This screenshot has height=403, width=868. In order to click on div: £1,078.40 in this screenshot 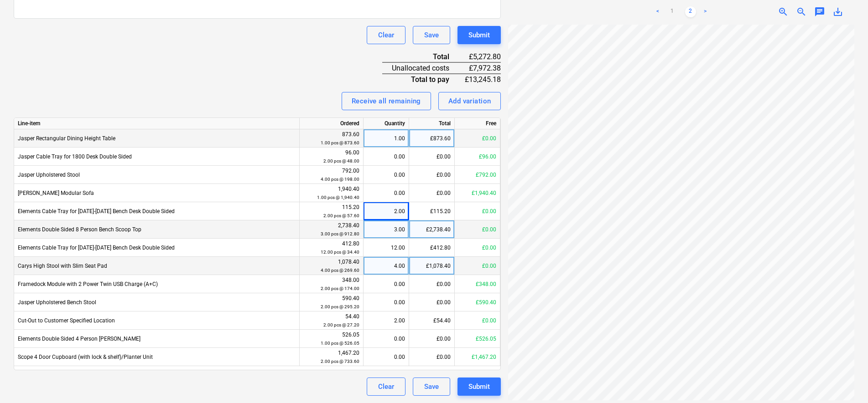, I will do `click(432, 266)`.